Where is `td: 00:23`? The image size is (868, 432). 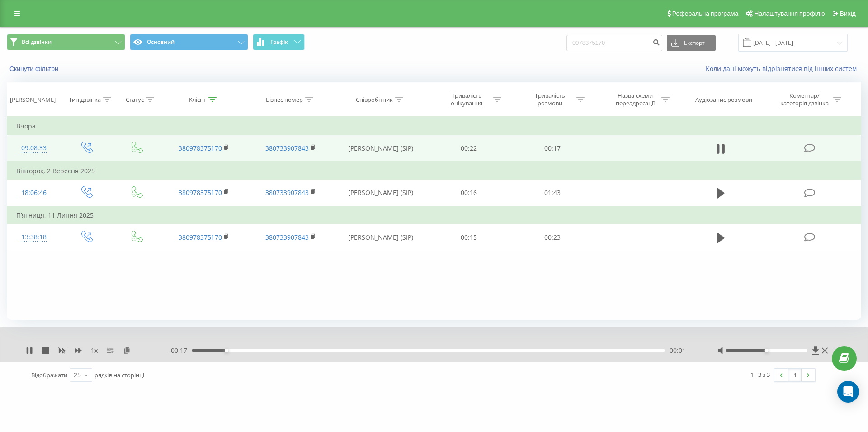
td: 00:23 is located at coordinates (552, 237).